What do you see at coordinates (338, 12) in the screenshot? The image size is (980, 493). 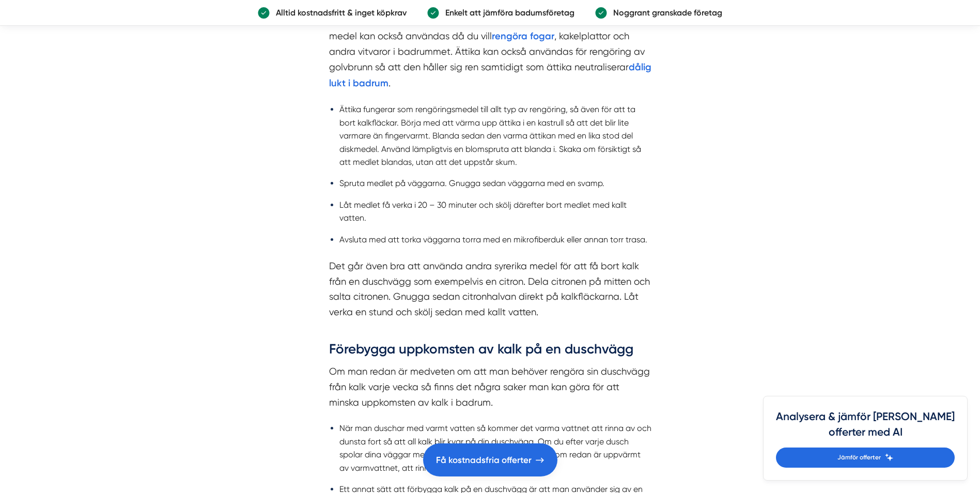 I see `p: Alltid kostnadsfritt & inget köpkrav` at bounding box center [338, 12].